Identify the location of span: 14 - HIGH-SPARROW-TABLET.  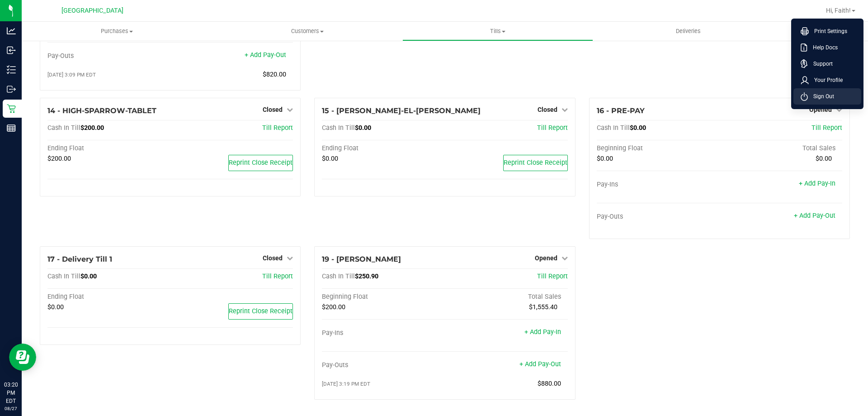
(102, 110).